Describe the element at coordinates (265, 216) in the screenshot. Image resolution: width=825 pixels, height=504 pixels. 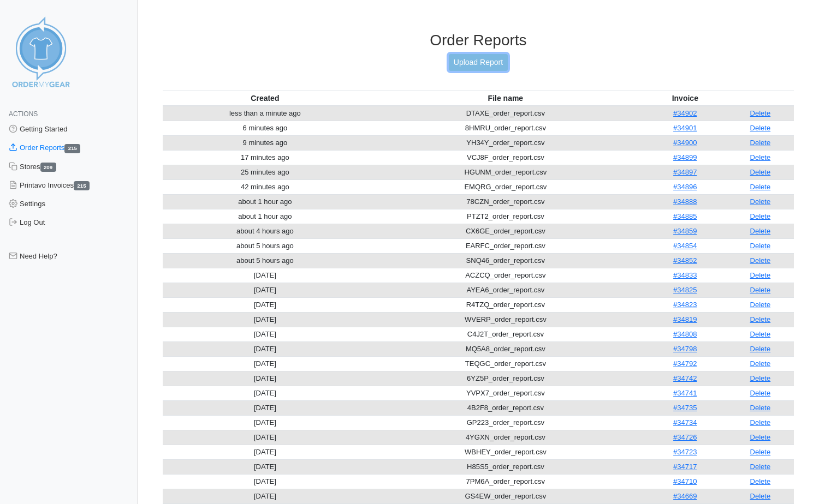
I see `td: about 1 hour ago` at that location.